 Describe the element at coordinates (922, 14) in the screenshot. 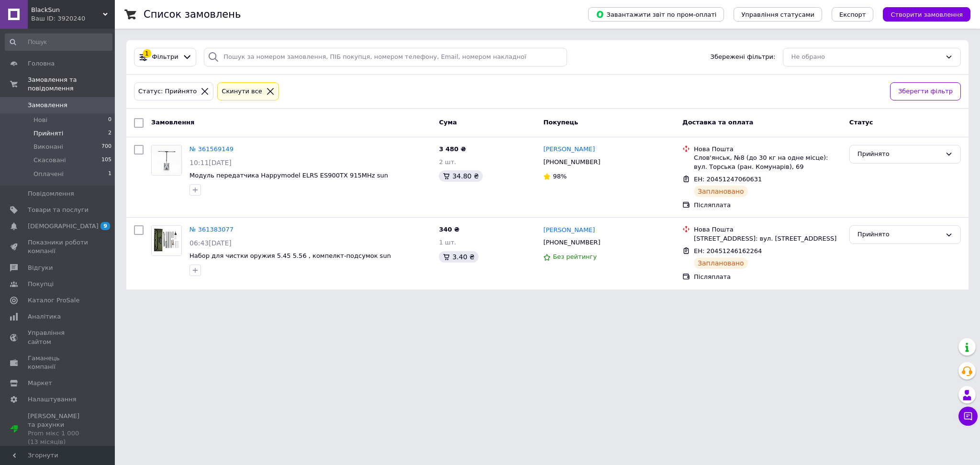

I see `a: Створити замовлення` at that location.